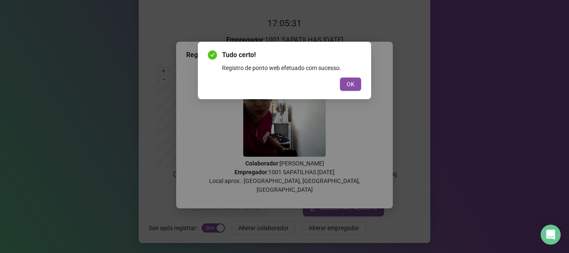 This screenshot has height=253, width=569. Describe the element at coordinates (351, 84) in the screenshot. I see `span: OK` at that location.